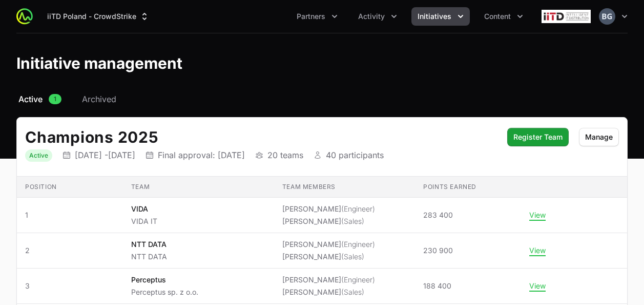 The image size is (644, 305). Describe the element at coordinates (99, 17) in the screenshot. I see `div: Supplier switch menu` at that location.